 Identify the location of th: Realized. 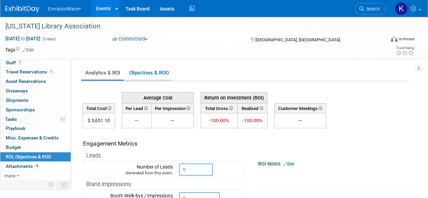
(252, 108).